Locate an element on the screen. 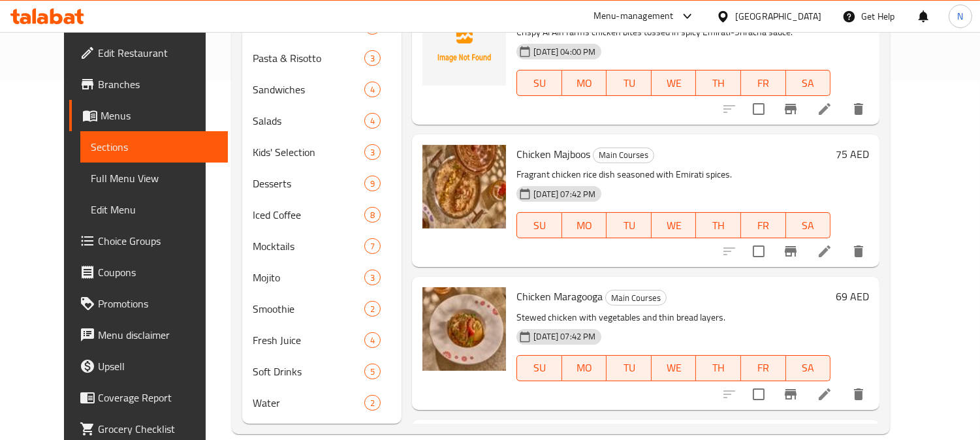 This screenshot has height=440, width=980. span: Fresh Juice is located at coordinates (308, 341).